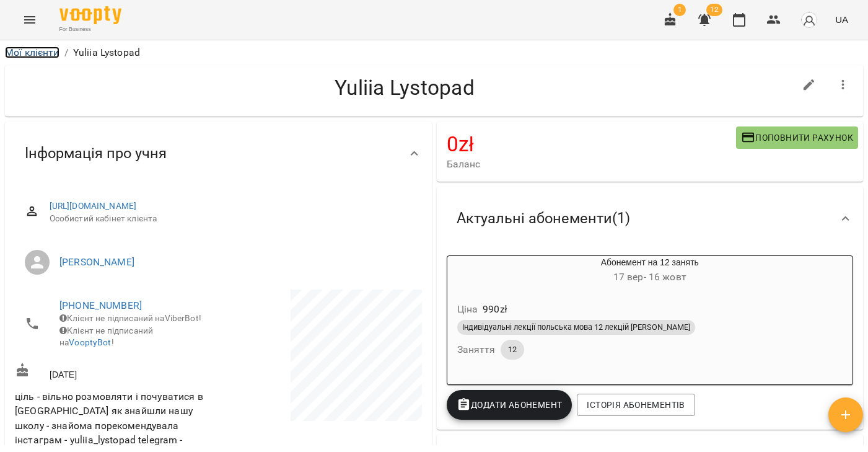  What do you see at coordinates (841, 19) in the screenshot?
I see `button: UA` at bounding box center [841, 19].